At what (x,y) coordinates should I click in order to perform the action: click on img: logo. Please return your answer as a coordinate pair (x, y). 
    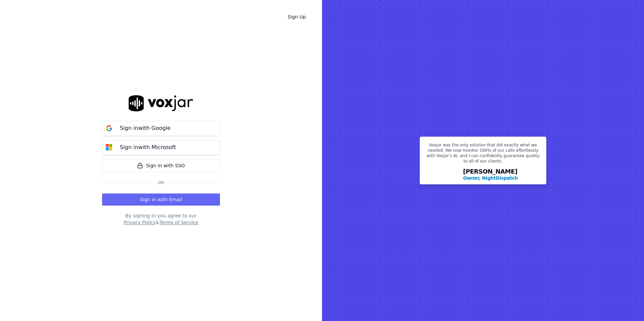
    Looking at the image, I should click on (161, 103).